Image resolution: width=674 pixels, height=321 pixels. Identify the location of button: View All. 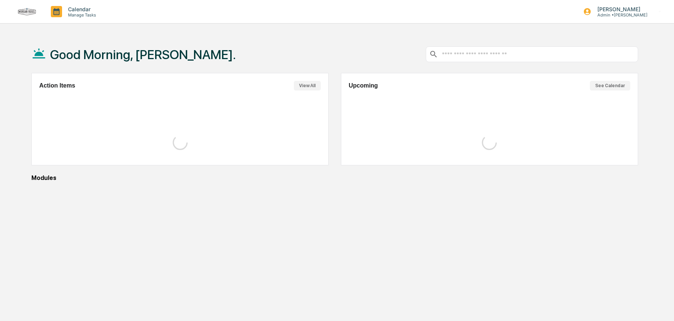
(307, 86).